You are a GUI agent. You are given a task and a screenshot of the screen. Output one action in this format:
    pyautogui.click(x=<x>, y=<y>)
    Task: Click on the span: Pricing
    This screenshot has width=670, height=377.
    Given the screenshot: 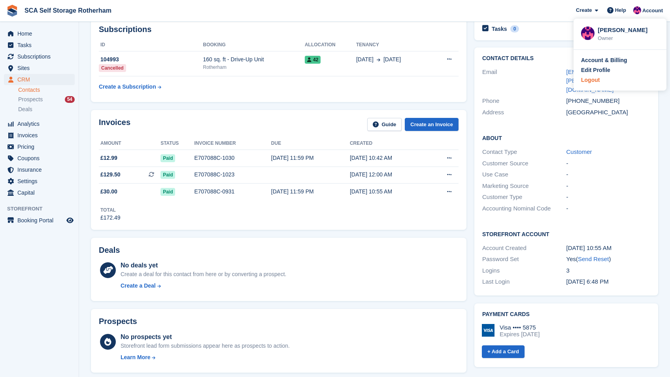 What is the action you would take?
    pyautogui.click(x=41, y=147)
    